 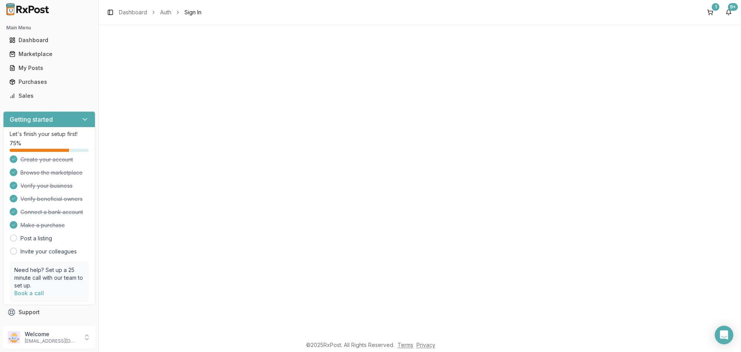 I want to click on button: Marketplace, so click(x=49, y=54).